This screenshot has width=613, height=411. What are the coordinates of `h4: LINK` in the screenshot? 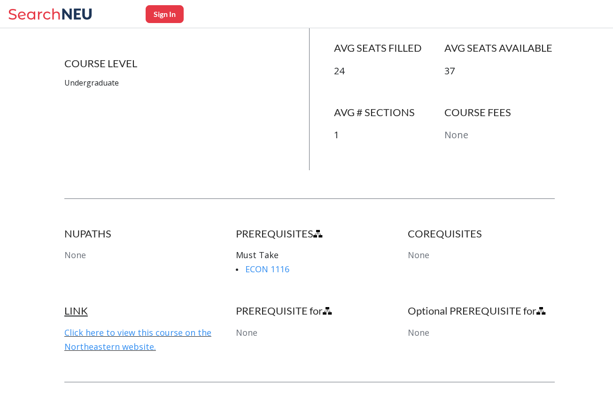 It's located at (138, 311).